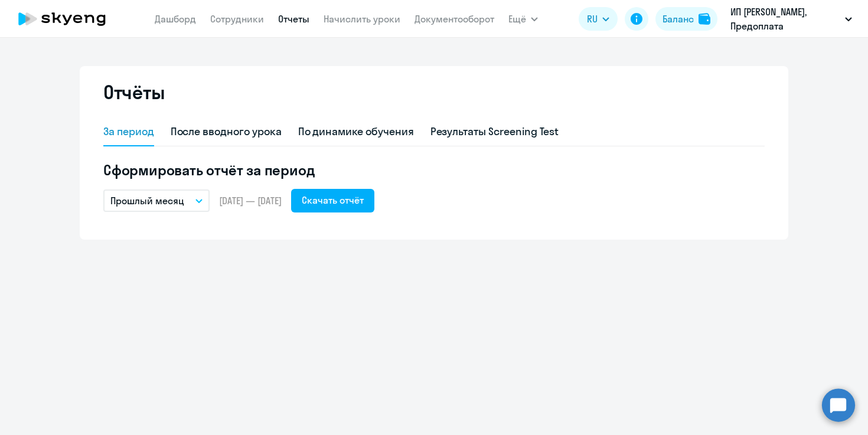  I want to click on p: Прошлый месяц, so click(147, 201).